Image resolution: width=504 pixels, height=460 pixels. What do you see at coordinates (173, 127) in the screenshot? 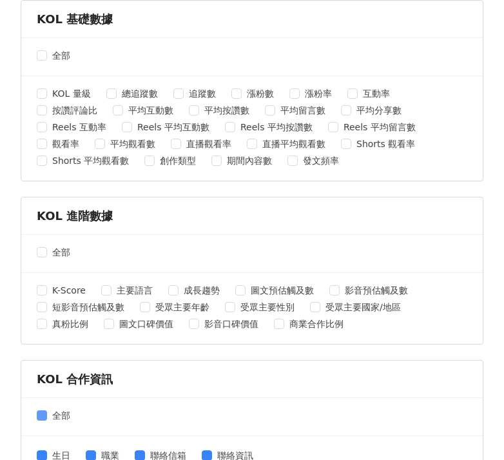
I see `span: Reels 平均互動數` at bounding box center [173, 127].